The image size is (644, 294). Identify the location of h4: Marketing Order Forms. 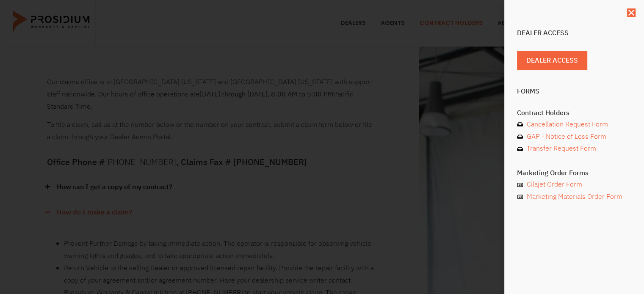
(574, 173).